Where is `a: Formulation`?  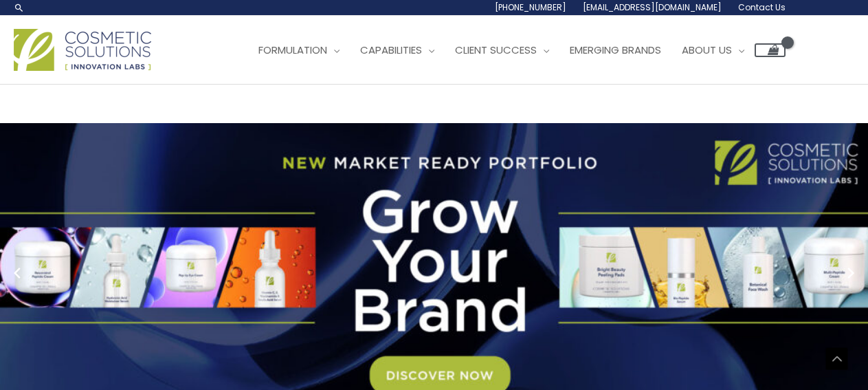
a: Formulation is located at coordinates (299, 50).